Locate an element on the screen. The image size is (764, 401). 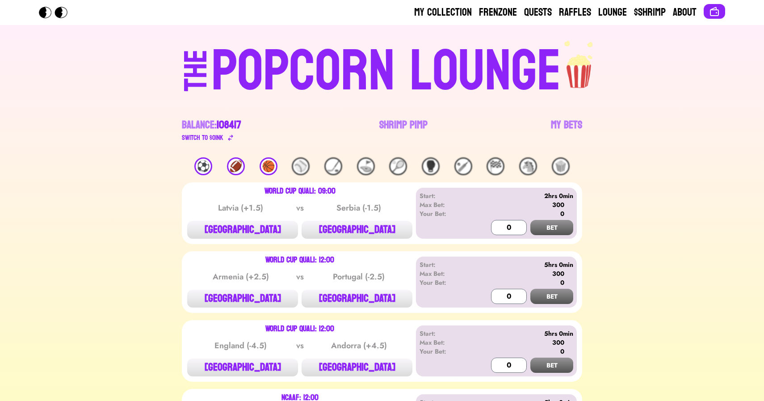
a: Lounge is located at coordinates (613, 13).